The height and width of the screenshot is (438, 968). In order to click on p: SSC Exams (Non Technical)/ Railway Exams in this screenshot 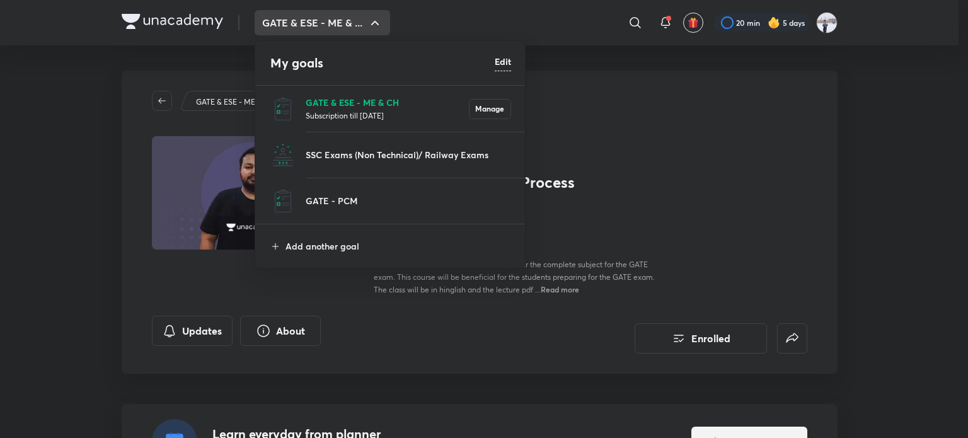, I will do `click(408, 154)`.